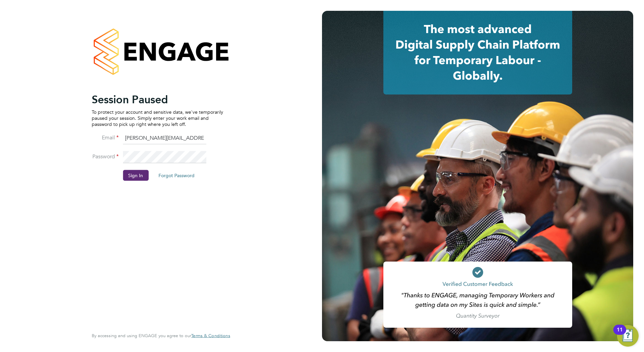 The image size is (644, 352). Describe the element at coordinates (176, 175) in the screenshot. I see `button: Forgot Password` at that location.